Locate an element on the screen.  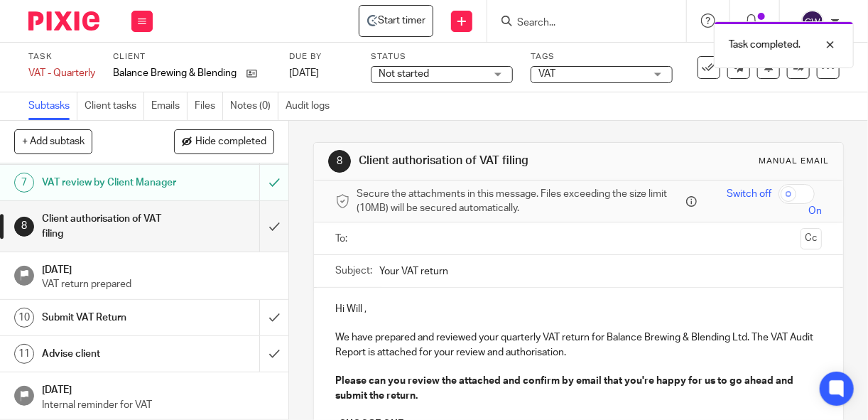
a: Files is located at coordinates (209, 106).